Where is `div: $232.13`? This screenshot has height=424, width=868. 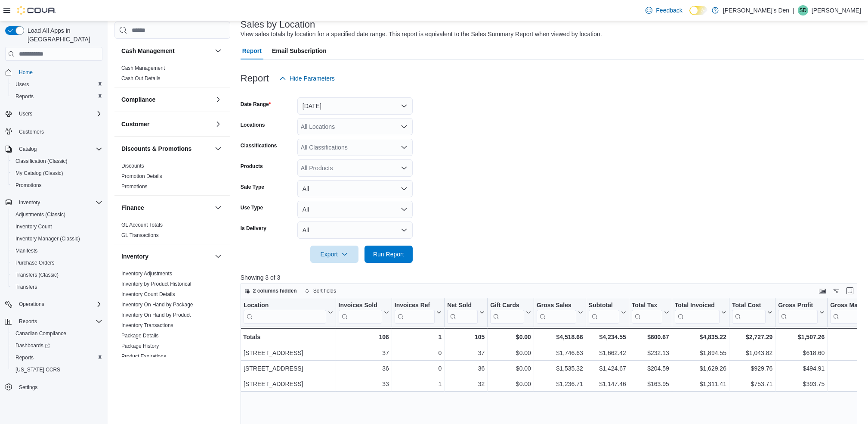 div: $232.13 is located at coordinates (650, 353).